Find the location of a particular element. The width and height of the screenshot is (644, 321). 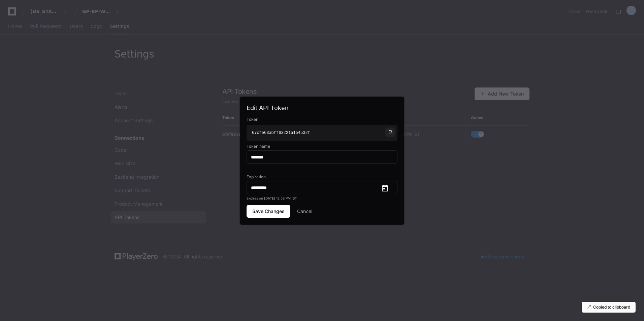

div: 67cfe63abff63221a1b4532f is located at coordinates (319, 133).